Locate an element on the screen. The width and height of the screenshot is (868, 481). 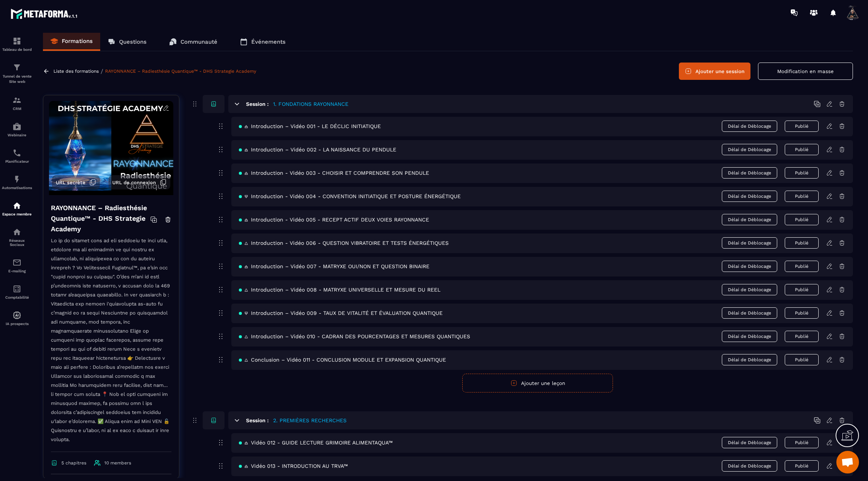
span: 🜁 Introduction - Vidéo 005 - RECEPT ACTIF DEUX VOIES RAYONNANCE is located at coordinates (333, 220).